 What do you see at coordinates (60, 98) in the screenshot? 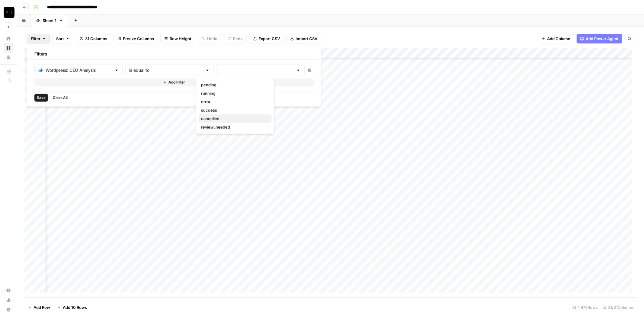
I see `button: Clear All` at bounding box center [60, 98].